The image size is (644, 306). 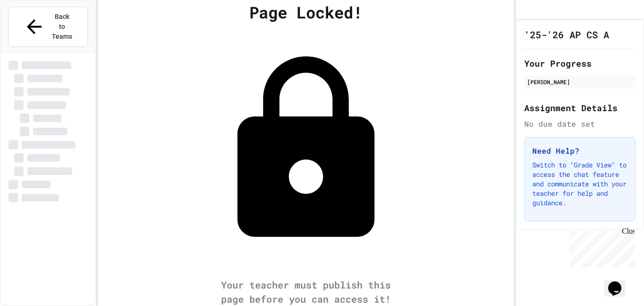 What do you see at coordinates (62, 27) in the screenshot?
I see `span: Back to Teams` at bounding box center [62, 27].